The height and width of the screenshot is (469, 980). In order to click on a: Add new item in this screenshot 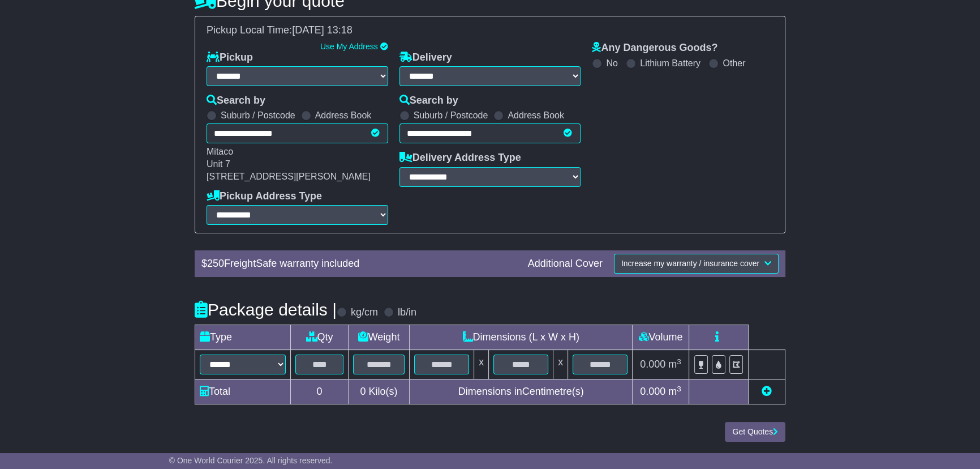, I will do `click(767, 392)`.